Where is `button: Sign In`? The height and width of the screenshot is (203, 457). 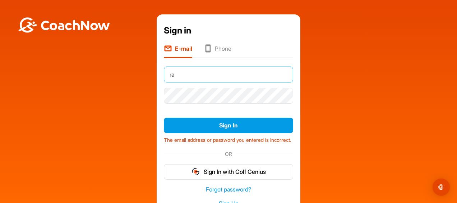 button: Sign In is located at coordinates (228, 125).